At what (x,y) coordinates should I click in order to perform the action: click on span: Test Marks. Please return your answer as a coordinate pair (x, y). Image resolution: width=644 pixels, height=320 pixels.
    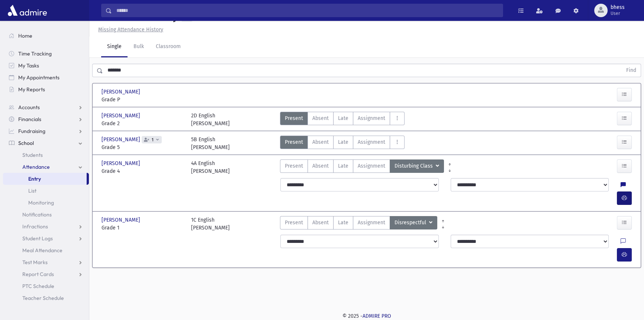
    Looking at the image, I should click on (35, 262).